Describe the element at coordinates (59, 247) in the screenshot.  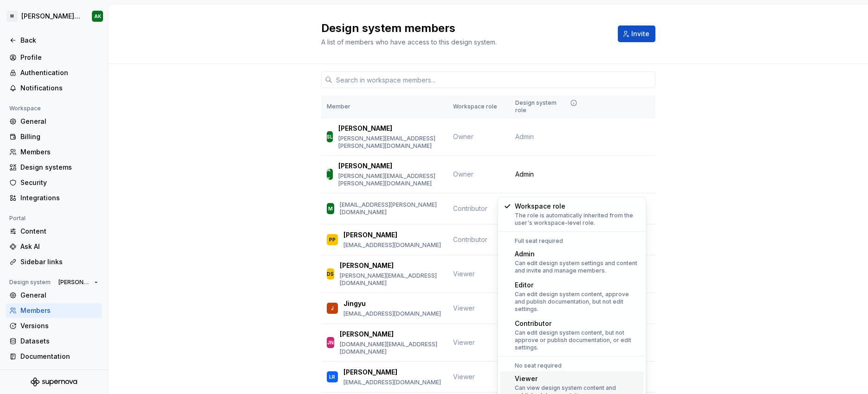
I see `div: Ask AI` at that location.